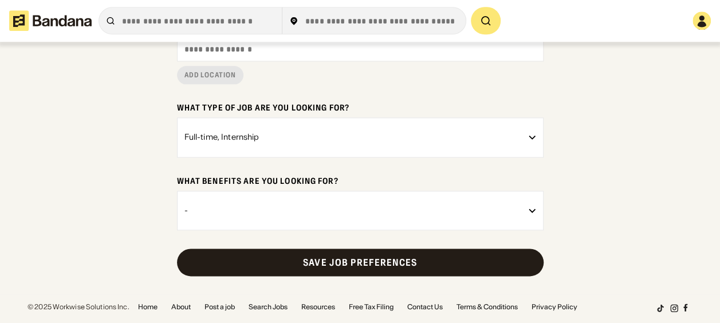 This screenshot has width=720, height=323. I want to click on a: Contact Us, so click(425, 307).